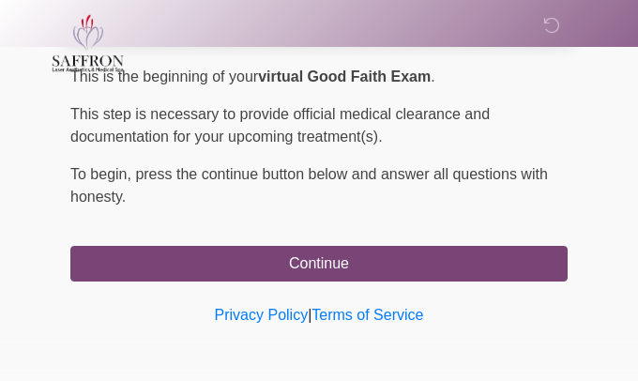  What do you see at coordinates (102, 174) in the screenshot?
I see `span: To begin,` at bounding box center [102, 174].